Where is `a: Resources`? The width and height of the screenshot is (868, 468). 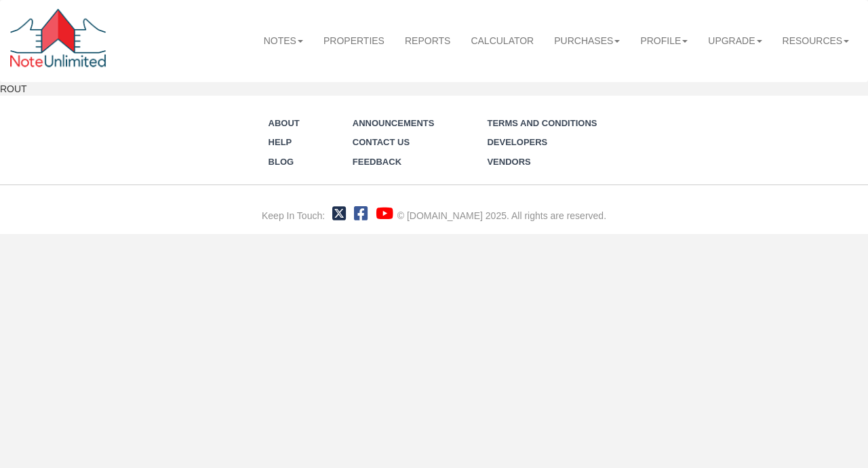
a: Resources is located at coordinates (816, 41).